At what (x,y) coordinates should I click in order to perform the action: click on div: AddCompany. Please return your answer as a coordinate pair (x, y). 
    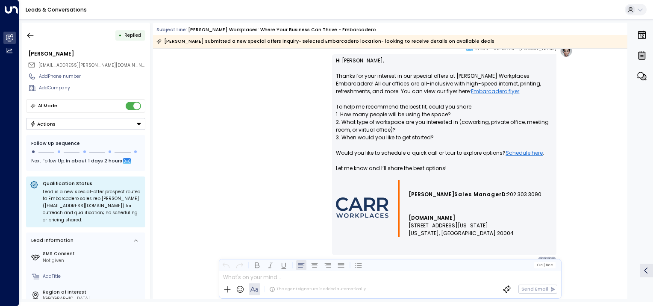
    Looking at the image, I should click on (92, 88).